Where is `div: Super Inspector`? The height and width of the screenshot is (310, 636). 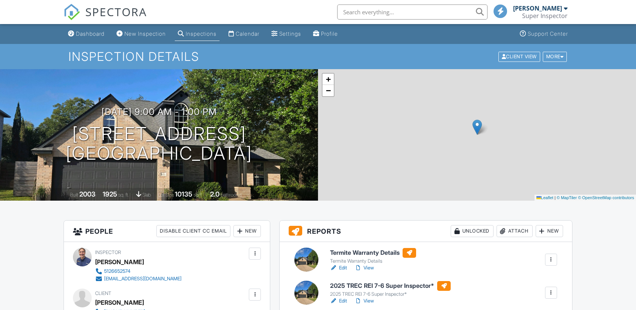 div: Super Inspector is located at coordinates (545, 16).